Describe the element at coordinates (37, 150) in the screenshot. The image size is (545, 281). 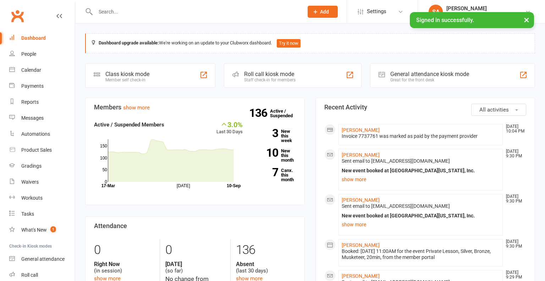
I see `div: Product Sales` at that location.